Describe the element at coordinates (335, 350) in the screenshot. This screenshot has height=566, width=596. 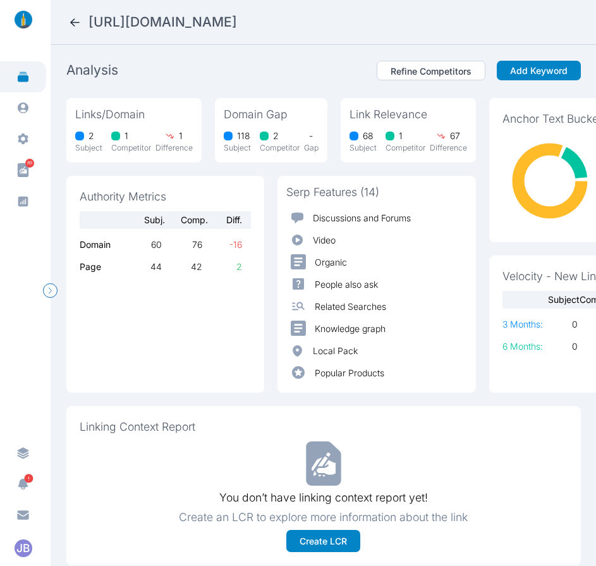
I see `p: Local Pack` at that location.